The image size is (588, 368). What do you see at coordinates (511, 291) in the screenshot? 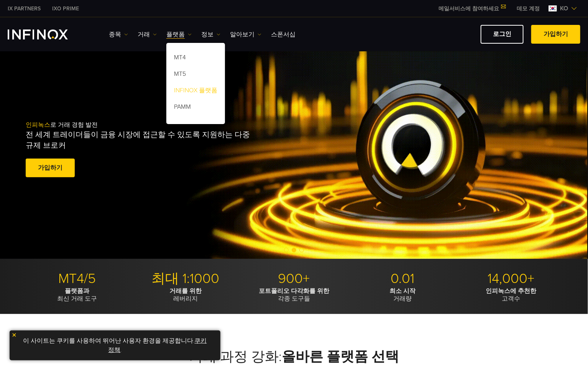
I see `strong: 인피녹스에 추천한` at bounding box center [511, 291].